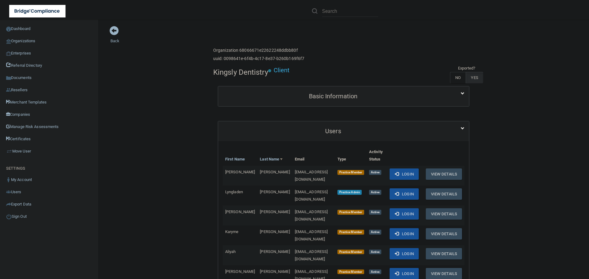 Image resolution: width=589 pixels, height=279 pixels. I want to click on img: ic_power_dark.7ecde6b1.png, so click(9, 217).